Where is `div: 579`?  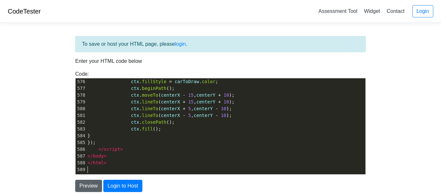
div: 579 is located at coordinates (81, 102).